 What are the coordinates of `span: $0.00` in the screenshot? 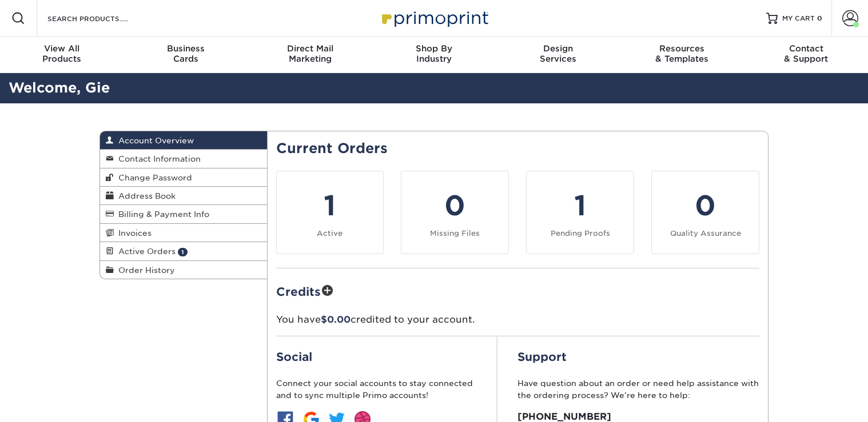 It's located at (336, 320).